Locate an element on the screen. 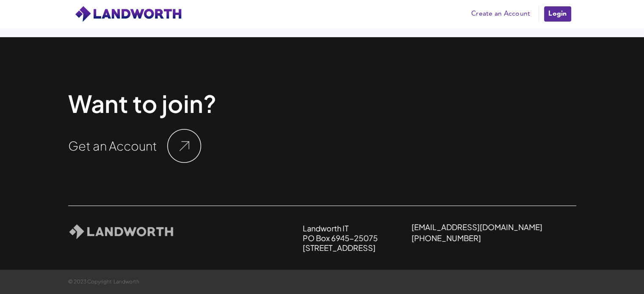  h1: © 2023 Copyright Landworth is located at coordinates (104, 282).